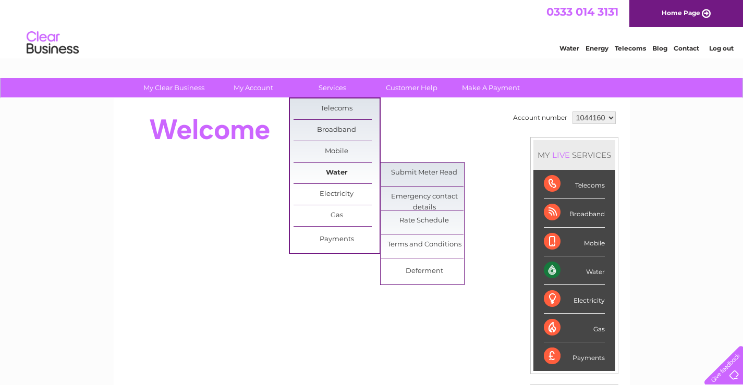 This screenshot has height=385, width=743. I want to click on div: LIVE, so click(561, 155).